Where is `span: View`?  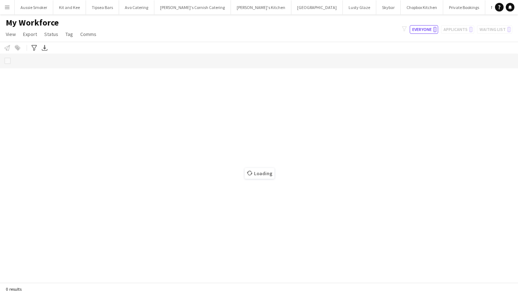
span: View is located at coordinates (11, 34).